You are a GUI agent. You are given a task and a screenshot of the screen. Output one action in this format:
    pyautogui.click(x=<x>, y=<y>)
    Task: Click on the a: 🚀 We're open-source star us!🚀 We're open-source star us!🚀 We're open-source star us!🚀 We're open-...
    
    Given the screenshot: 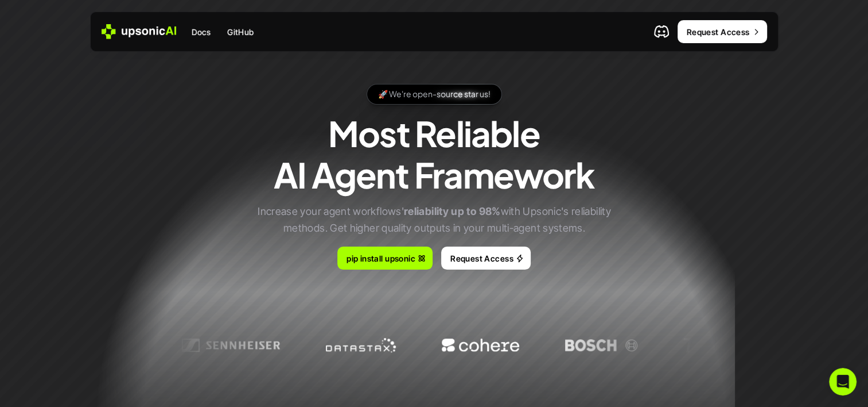 What is the action you would take?
    pyautogui.click(x=435, y=94)
    